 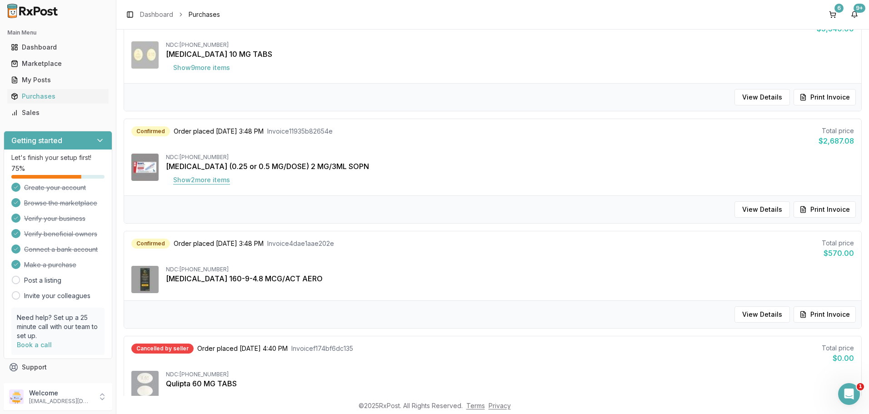 I want to click on a: Marketplace, so click(x=58, y=64).